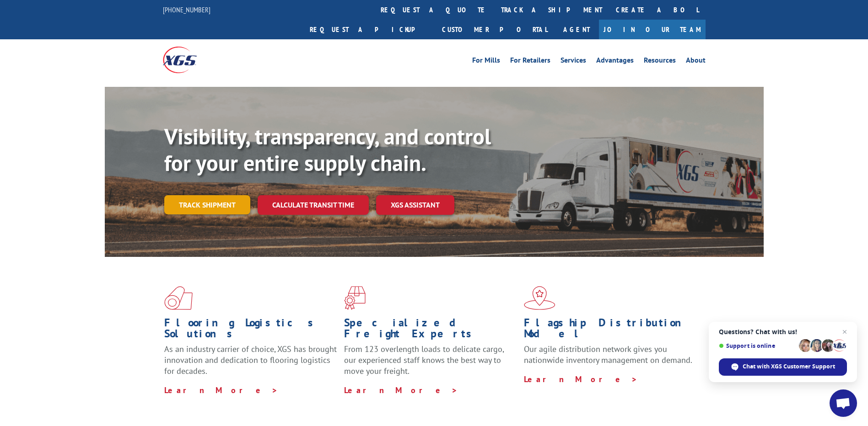 This screenshot has width=868, height=426. What do you see at coordinates (494, 29) in the screenshot?
I see `a: Customer Portal` at bounding box center [494, 29].